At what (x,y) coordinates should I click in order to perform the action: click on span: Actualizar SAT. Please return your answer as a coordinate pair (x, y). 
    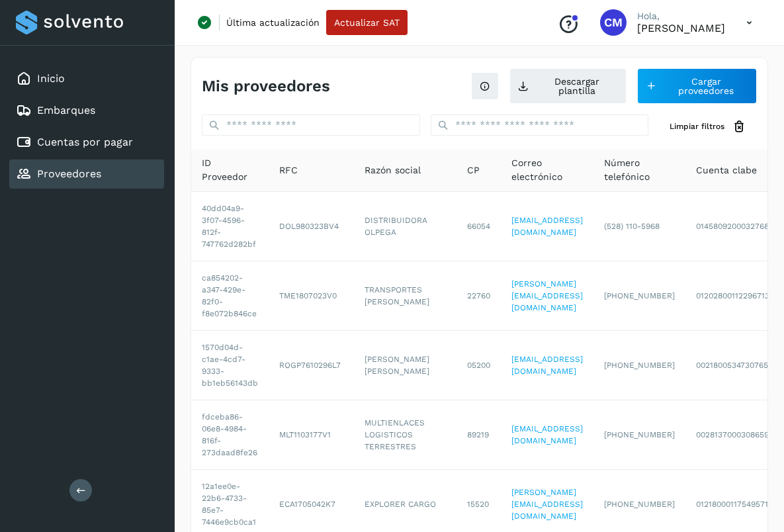
    Looking at the image, I should click on (367, 23).